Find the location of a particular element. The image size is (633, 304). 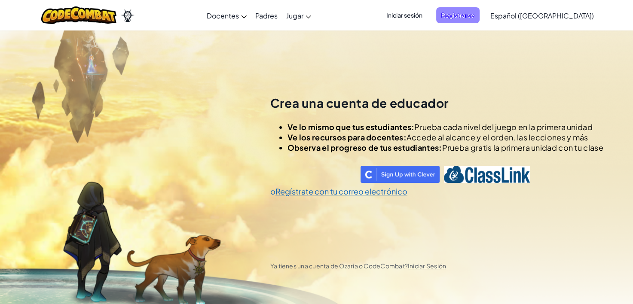

a: Regístrate con tu correo electrónico is located at coordinates (341, 191).